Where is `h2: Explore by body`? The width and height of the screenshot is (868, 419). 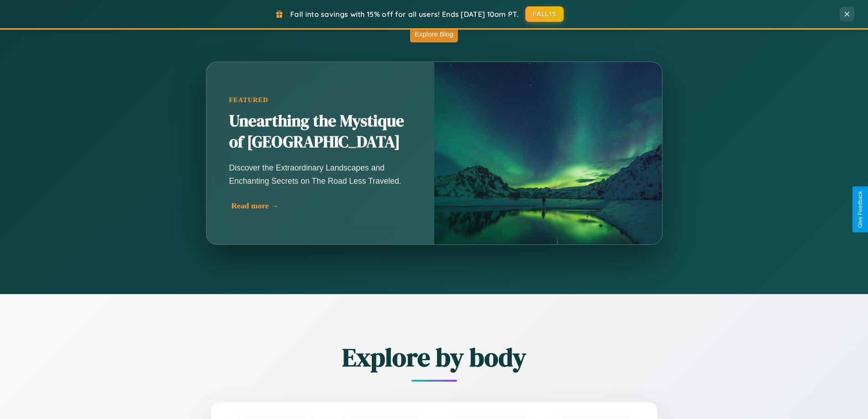
h2: Explore by body is located at coordinates (434, 357).